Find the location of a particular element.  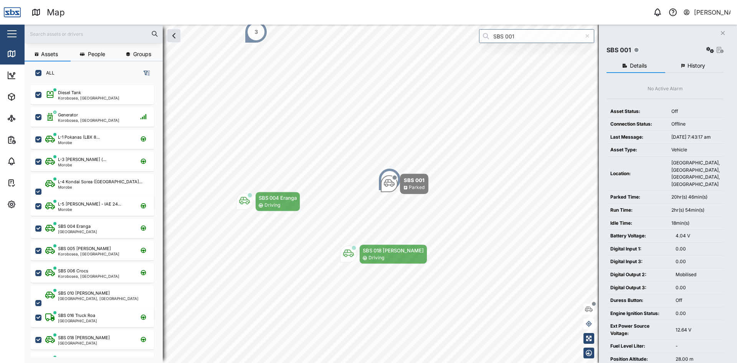

div: Assets is located at coordinates (32, 97).